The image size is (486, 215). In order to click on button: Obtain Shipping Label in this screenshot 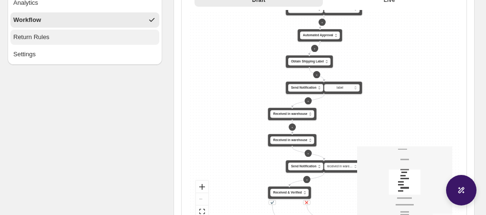, I will do `click(309, 61)`.